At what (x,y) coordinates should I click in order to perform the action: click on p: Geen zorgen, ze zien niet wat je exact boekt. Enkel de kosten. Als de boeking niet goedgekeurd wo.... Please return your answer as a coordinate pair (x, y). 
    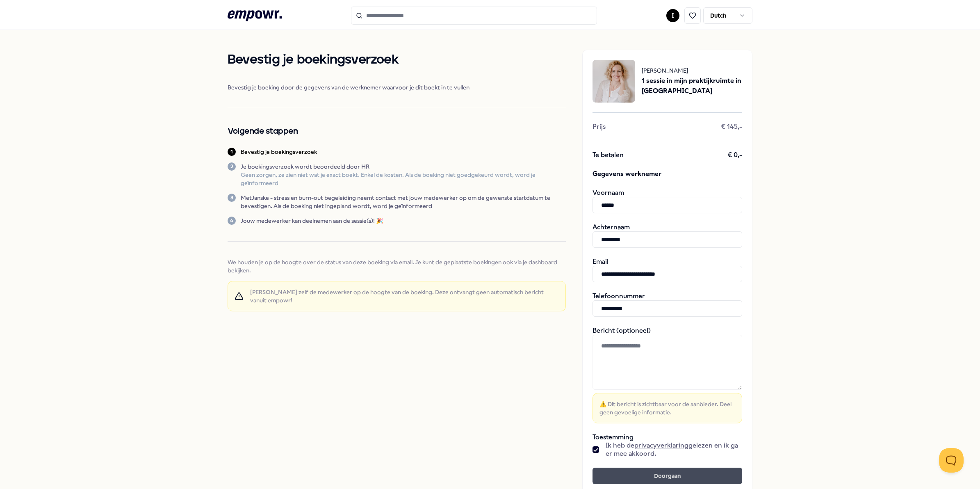
    Looking at the image, I should click on (403, 179).